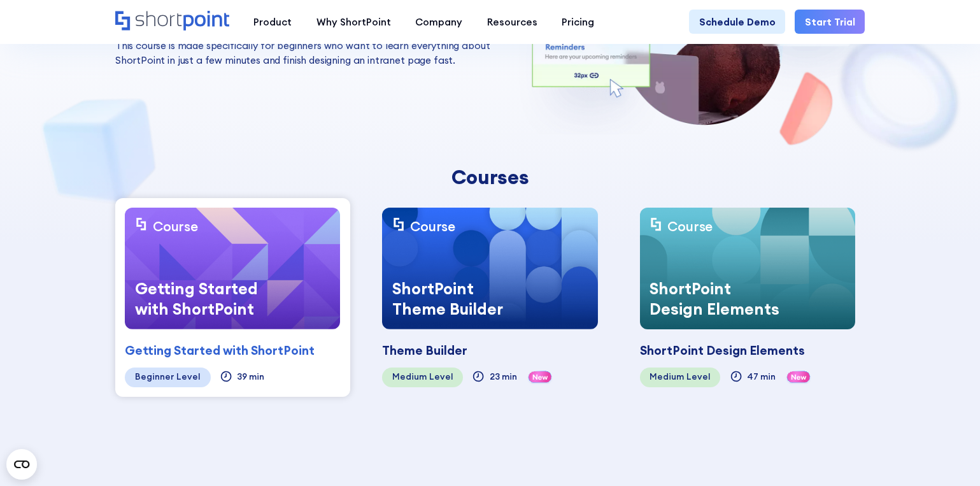  I want to click on div: ShortPoint Theme Builder, so click(459, 298).